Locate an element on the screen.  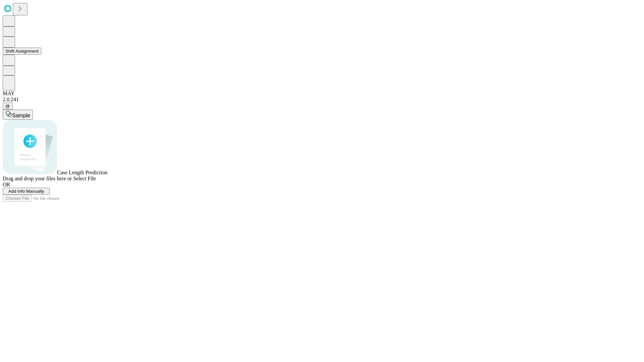
span: Case Length Prediction is located at coordinates (82, 172).